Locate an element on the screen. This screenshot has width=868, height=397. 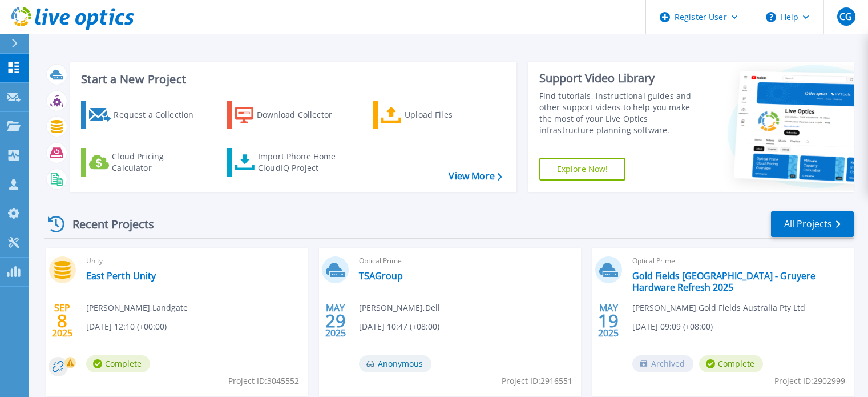
div: Upload Files is located at coordinates (451, 115).